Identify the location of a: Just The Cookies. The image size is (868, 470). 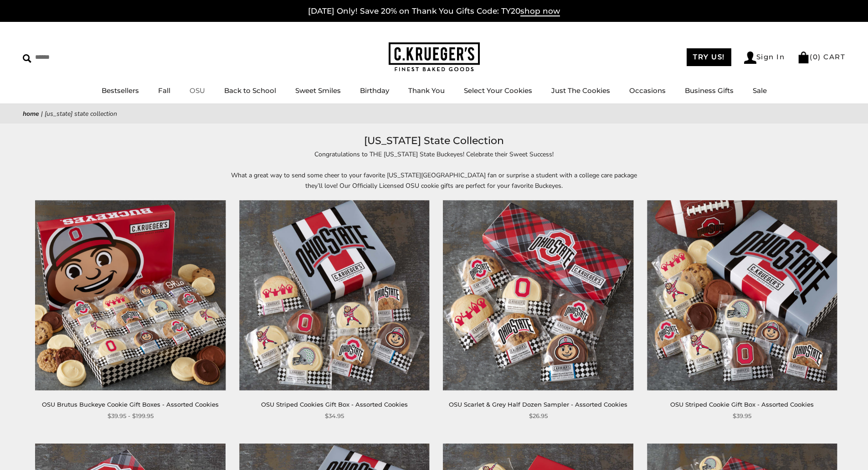
(581, 90).